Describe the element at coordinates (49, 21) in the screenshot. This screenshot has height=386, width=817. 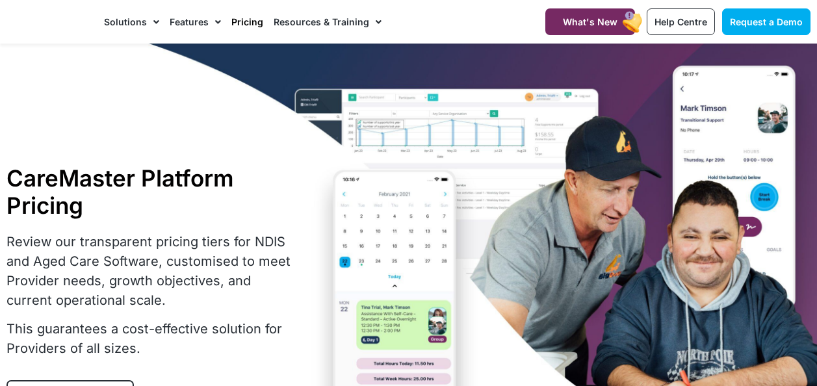
I see `img: CareMaster Logo` at that location.